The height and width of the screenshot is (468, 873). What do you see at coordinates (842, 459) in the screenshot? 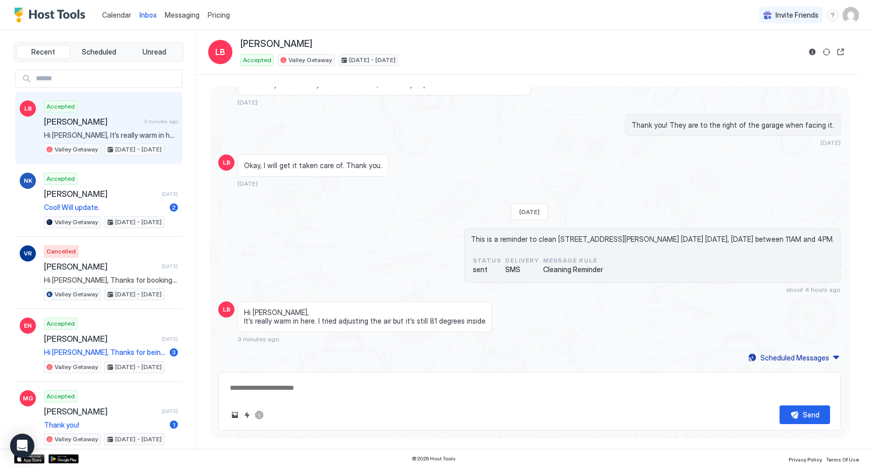
I see `a: Terms Of Use` at bounding box center [842, 459].